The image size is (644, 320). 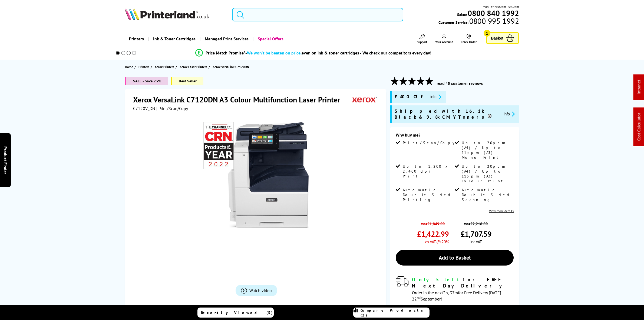 What do you see at coordinates (231, 66) in the screenshot?
I see `span: Xerox VersaLink C7120DN` at bounding box center [231, 66].